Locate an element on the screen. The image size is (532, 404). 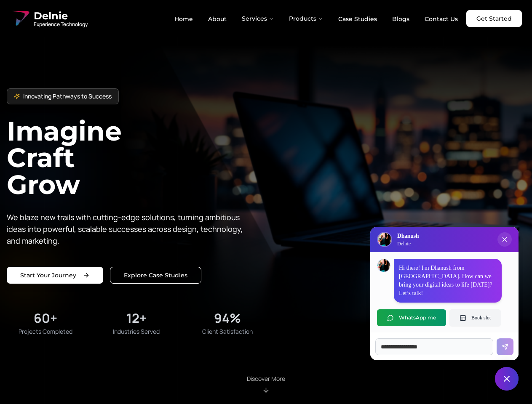
div: 94% is located at coordinates (228, 318).